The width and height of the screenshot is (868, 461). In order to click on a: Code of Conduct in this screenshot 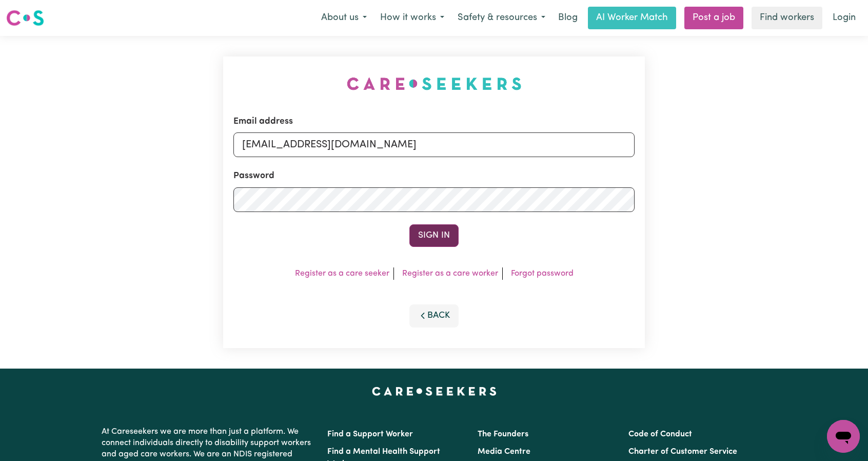, I will do `click(660, 434)`.